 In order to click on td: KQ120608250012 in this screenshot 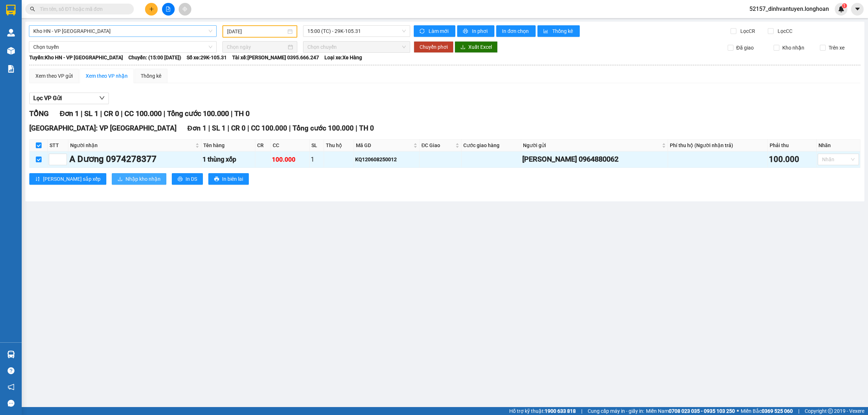, I will do `click(386, 159)`.